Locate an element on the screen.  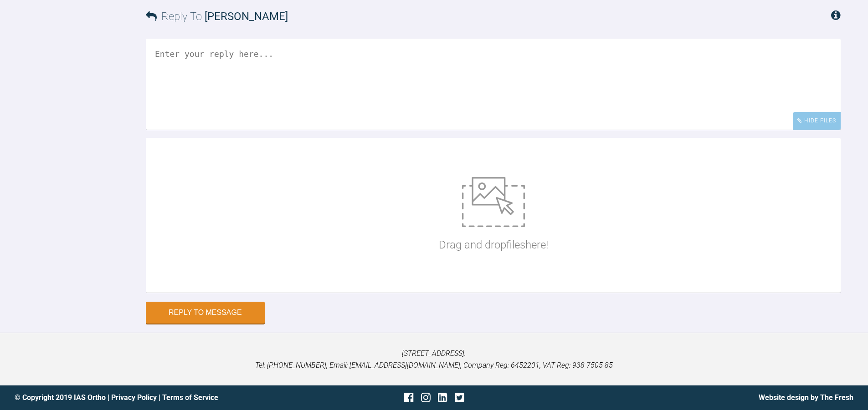
button: Reply to Message is located at coordinates (205, 313).